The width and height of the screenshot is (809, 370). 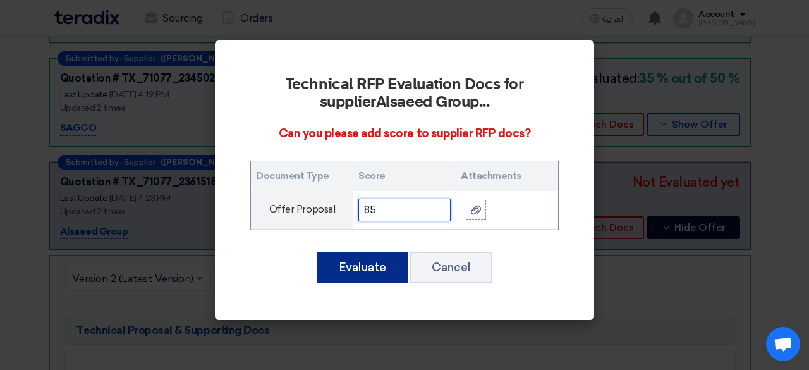 I want to click on button: Cancel, so click(x=451, y=267).